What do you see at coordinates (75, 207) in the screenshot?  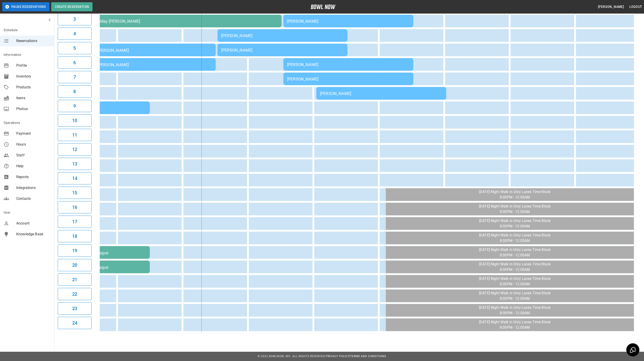 I see `button: 16` at bounding box center [75, 207].